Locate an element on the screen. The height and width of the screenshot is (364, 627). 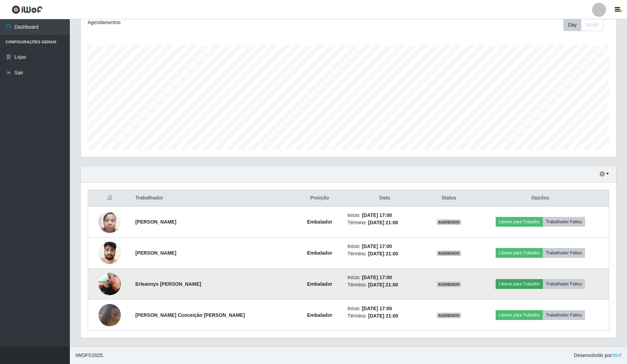
img: 1756420218051.jpeg is located at coordinates (110, 284).